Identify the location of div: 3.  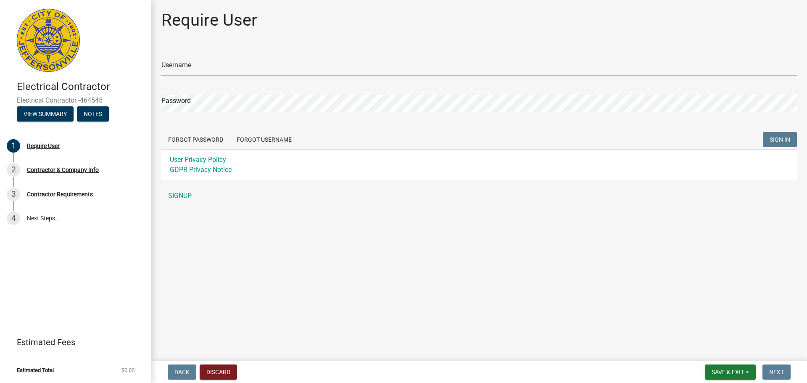
(13, 194).